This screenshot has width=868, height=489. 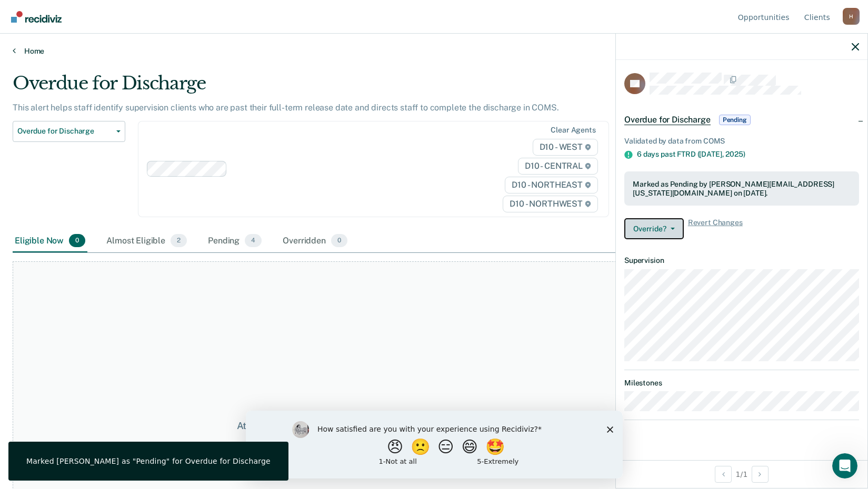 I want to click on span: D10 - CENTRAL, so click(x=558, y=166).